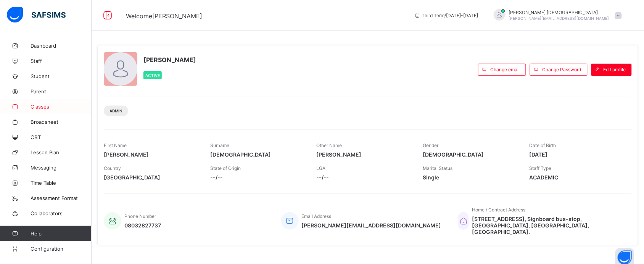 The width and height of the screenshot is (644, 264). I want to click on span: Change email, so click(505, 69).